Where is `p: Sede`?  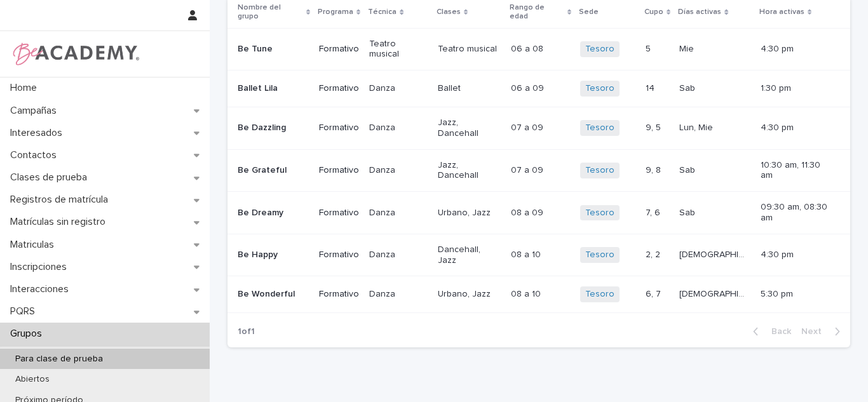
p: Sede is located at coordinates (589, 12).